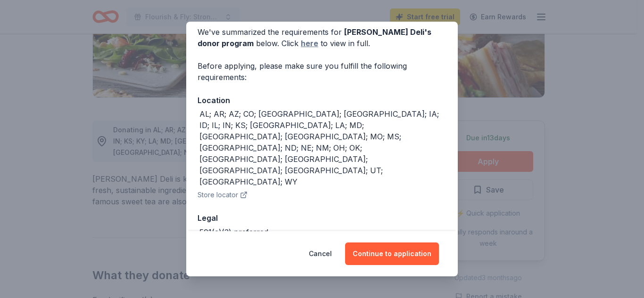 This screenshot has width=644, height=298. Describe the element at coordinates (322, 100) in the screenshot. I see `div: Location` at that location.